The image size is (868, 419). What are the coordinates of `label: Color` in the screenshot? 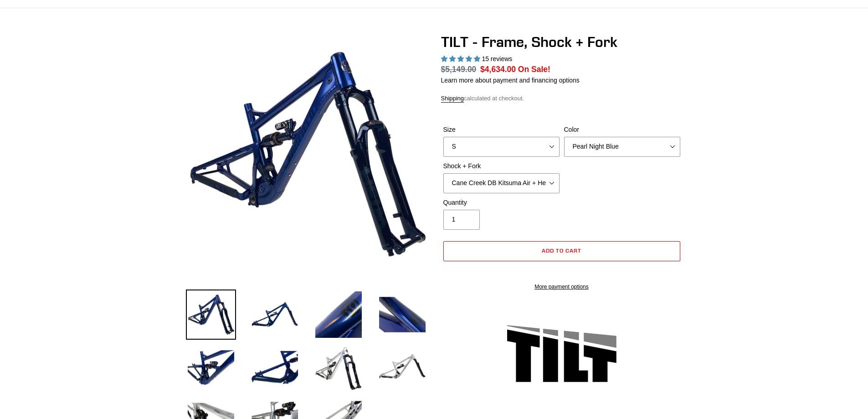 It's located at (622, 129).